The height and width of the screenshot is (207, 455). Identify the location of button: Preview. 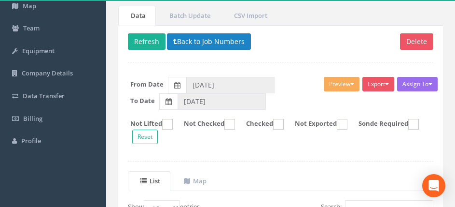
(342, 84).